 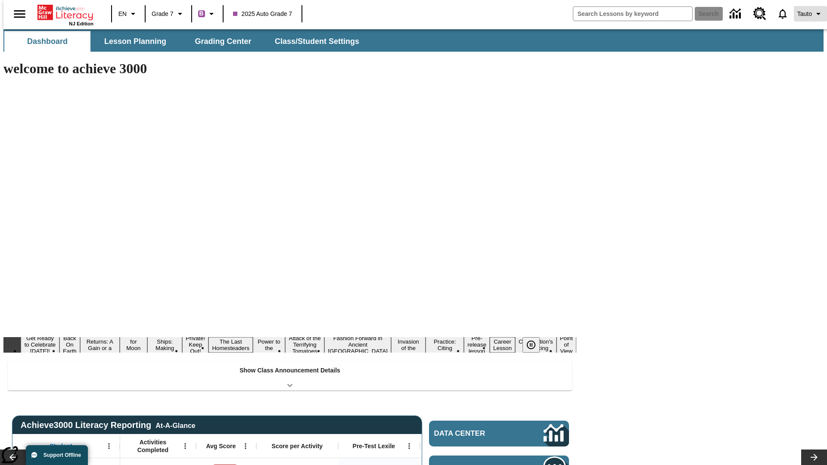 What do you see at coordinates (290, 371) in the screenshot?
I see `p: Show Class Announcement Details` at bounding box center [290, 371].